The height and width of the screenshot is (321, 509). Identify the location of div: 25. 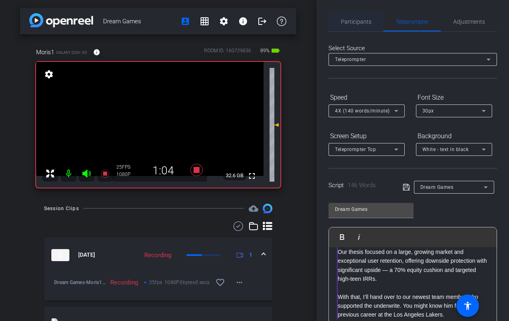
(126, 167).